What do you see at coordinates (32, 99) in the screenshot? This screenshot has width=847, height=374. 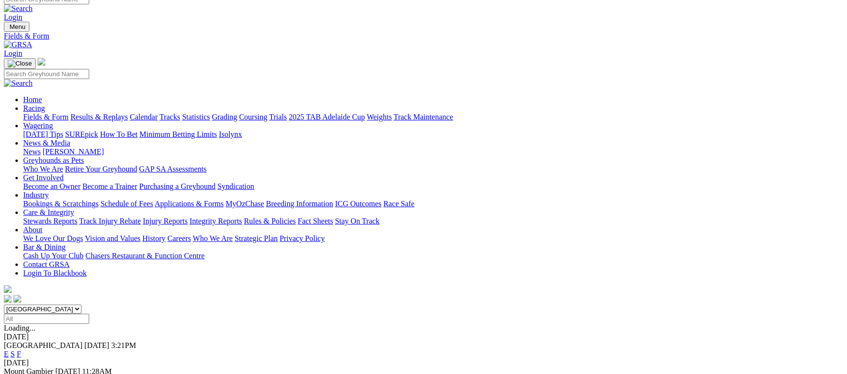 I see `a: Home` at bounding box center [32, 99].